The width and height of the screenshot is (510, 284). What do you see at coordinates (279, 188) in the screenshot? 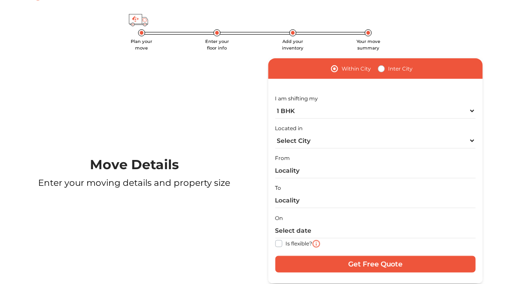
I see `label: To` at bounding box center [279, 188].